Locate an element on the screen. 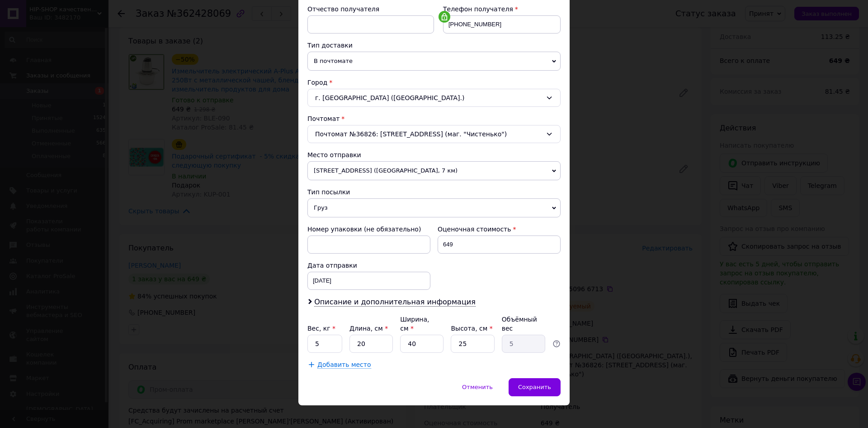 The height and width of the screenshot is (428, 868). label: Длина, см is located at coordinates (369, 328).